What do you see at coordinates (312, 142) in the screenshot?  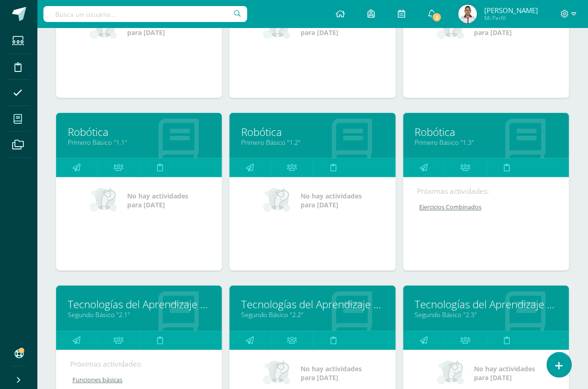 I see `a: Primero Básico "1.2"` at bounding box center [312, 142].